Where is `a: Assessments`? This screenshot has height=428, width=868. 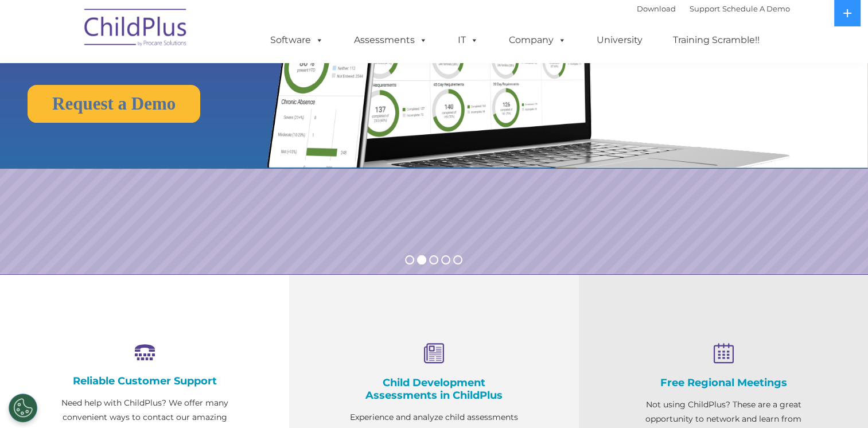
a: Assessments is located at coordinates (391, 40).